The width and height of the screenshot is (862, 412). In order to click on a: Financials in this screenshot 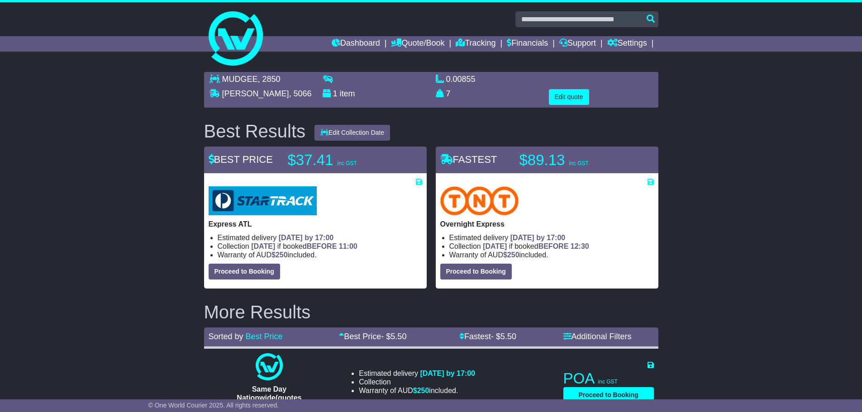, I will do `click(527, 44)`.